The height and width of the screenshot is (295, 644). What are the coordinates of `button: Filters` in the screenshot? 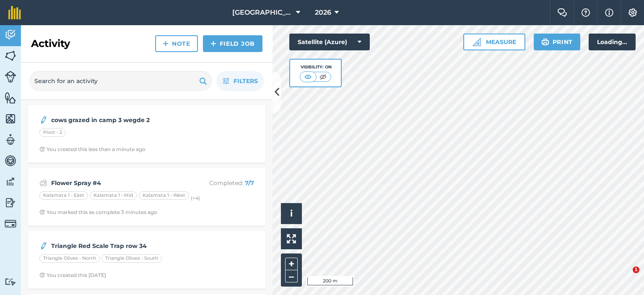 It's located at (240, 81).